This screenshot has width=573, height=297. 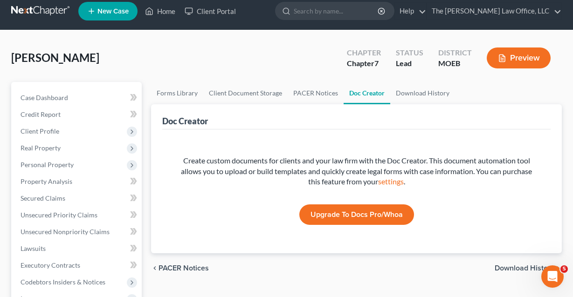 What do you see at coordinates (184, 268) in the screenshot?
I see `span: PACER Notices` at bounding box center [184, 268].